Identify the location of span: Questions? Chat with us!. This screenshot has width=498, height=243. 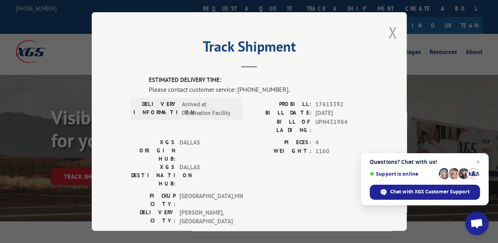
(424, 162).